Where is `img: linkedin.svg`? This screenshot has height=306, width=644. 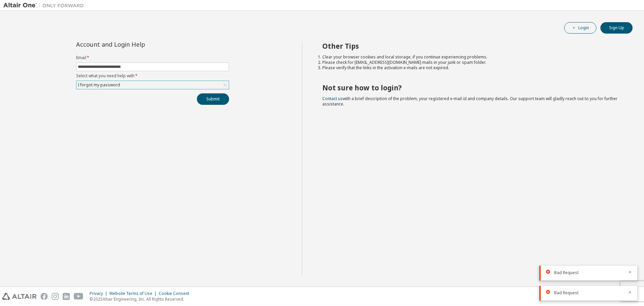
img: linkedin.svg is located at coordinates (66, 296).